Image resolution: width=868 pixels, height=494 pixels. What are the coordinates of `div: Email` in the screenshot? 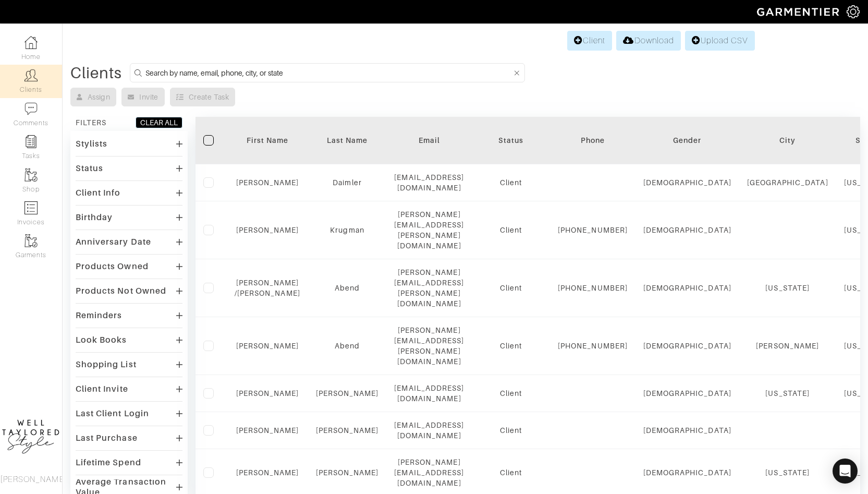 It's located at (429, 141).